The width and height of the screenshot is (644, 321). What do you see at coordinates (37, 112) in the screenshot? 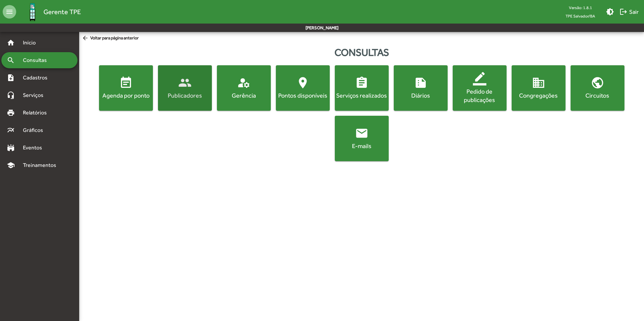
I see `span: Relatórios` at bounding box center [37, 112].